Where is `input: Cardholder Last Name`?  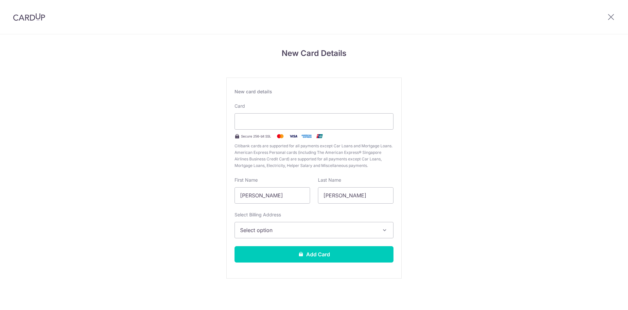
input: Cardholder Last Name is located at coordinates (356, 195).